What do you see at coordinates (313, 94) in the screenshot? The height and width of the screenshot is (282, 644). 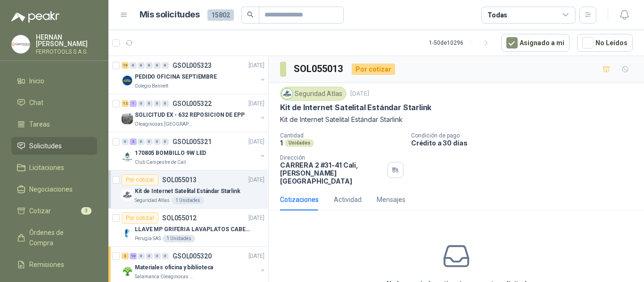 I see `div: Seguridad Atlas` at bounding box center [313, 94].